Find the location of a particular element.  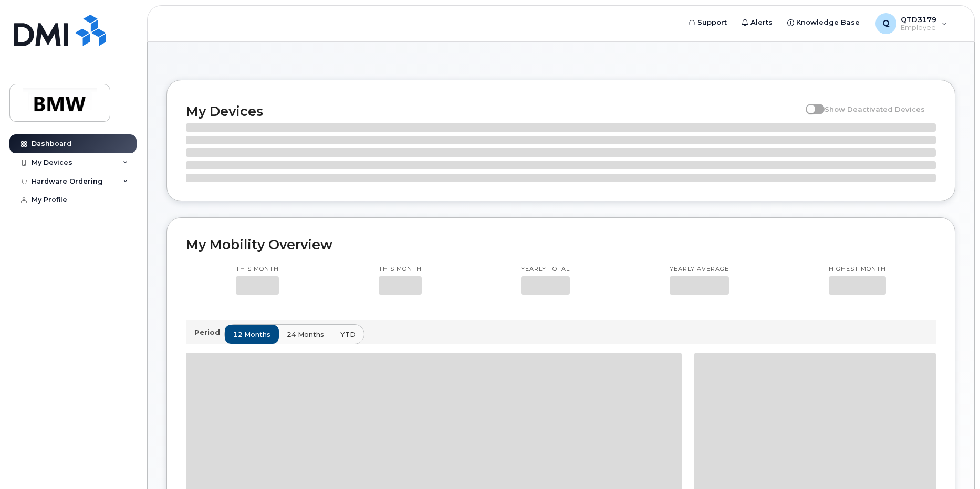

span: Show Deactivated Devices is located at coordinates (875, 109).